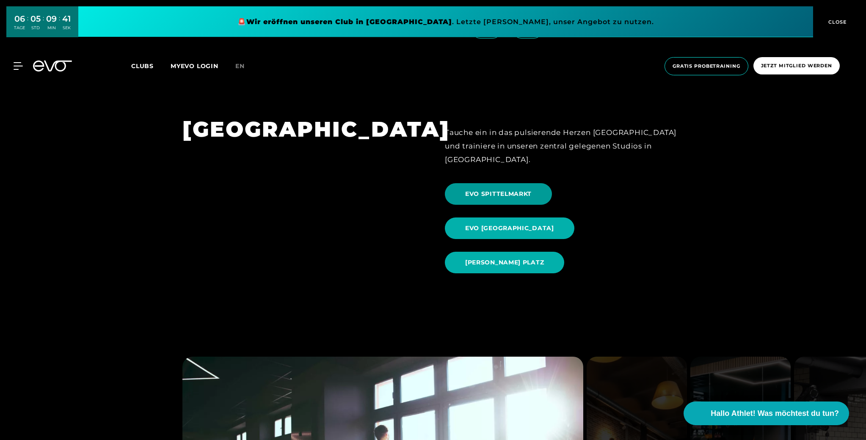 This screenshot has height=440, width=866. What do you see at coordinates (245, 66) in the screenshot?
I see `a: en` at bounding box center [245, 66].